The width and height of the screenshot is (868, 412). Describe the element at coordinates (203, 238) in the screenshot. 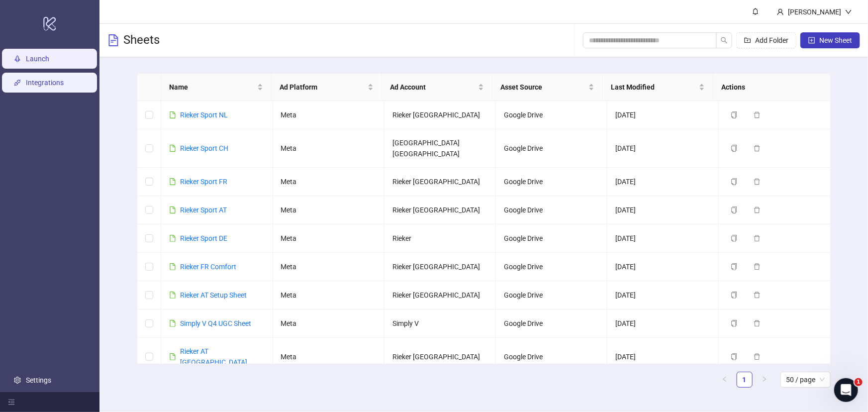

I see `a: Rieker Sport DE` at that location.